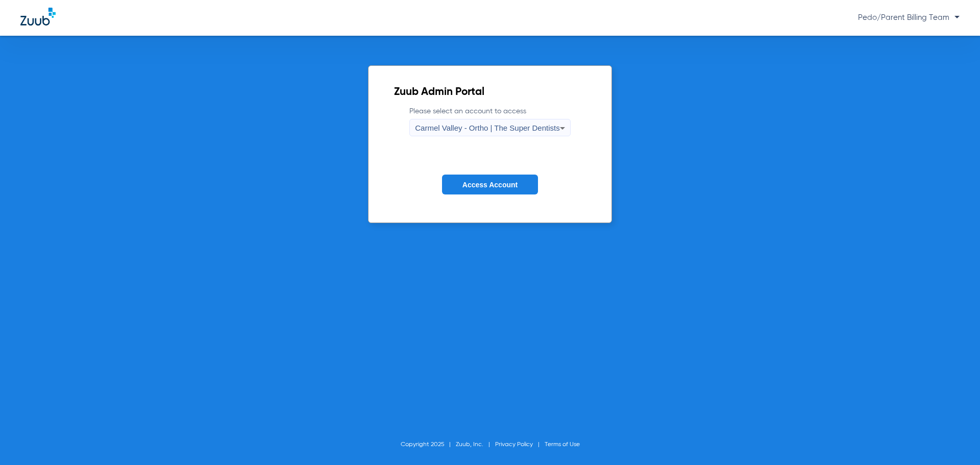 This screenshot has height=465, width=980. What do you see at coordinates (490, 121) in the screenshot?
I see `label: Please select an account to access` at bounding box center [490, 121].